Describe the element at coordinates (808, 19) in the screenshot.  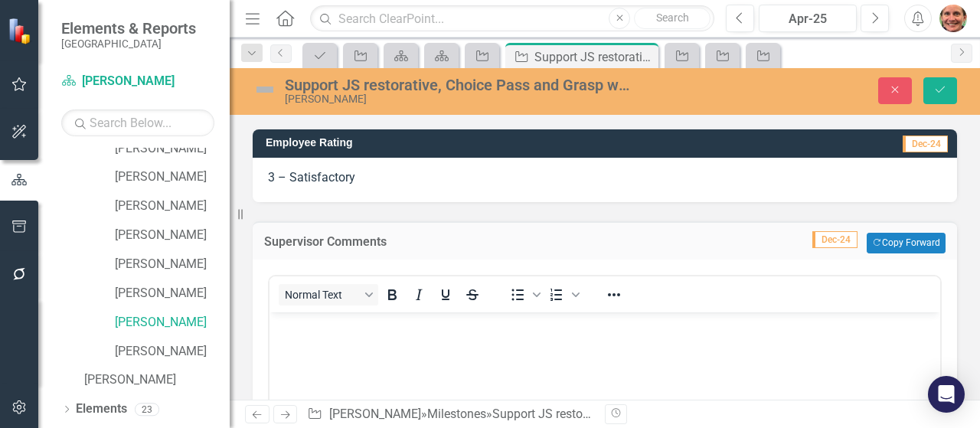
I see `div: Apr-25` at that location.